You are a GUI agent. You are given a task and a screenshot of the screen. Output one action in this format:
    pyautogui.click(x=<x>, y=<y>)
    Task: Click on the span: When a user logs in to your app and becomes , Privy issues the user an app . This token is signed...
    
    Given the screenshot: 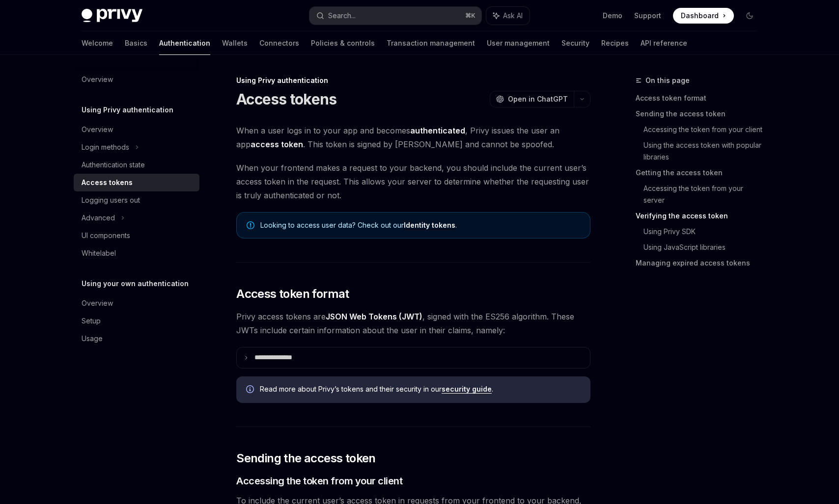 What is the action you would take?
    pyautogui.click(x=413, y=137)
    